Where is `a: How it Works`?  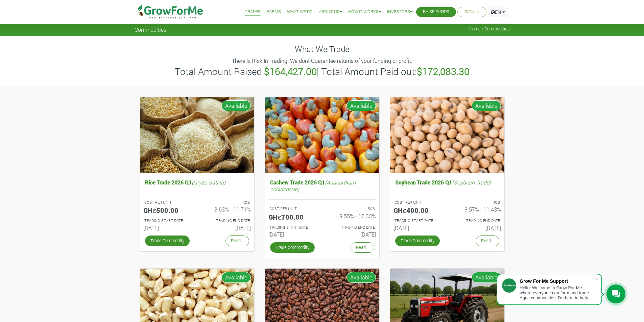 a: How it Works is located at coordinates (364, 12).